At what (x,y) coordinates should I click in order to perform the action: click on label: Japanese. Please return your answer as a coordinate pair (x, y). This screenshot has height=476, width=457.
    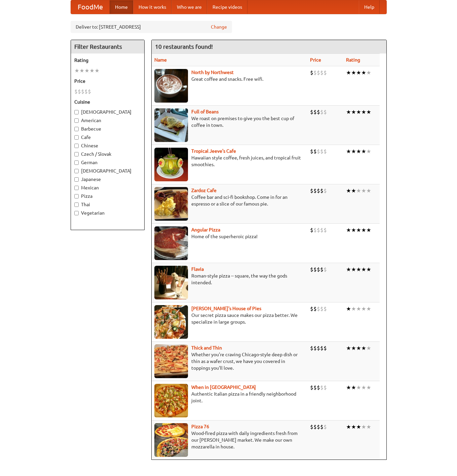
    Looking at the image, I should click on (107, 179).